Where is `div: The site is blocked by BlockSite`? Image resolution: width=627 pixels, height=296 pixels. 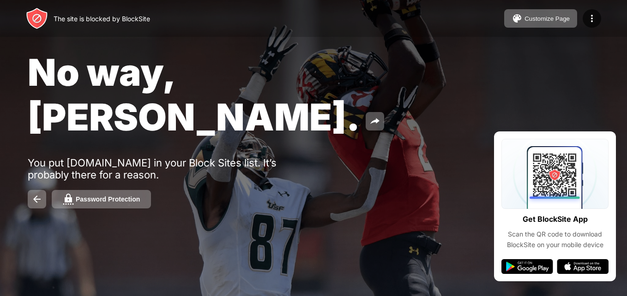 div: The site is blocked by BlockSite is located at coordinates (102, 18).